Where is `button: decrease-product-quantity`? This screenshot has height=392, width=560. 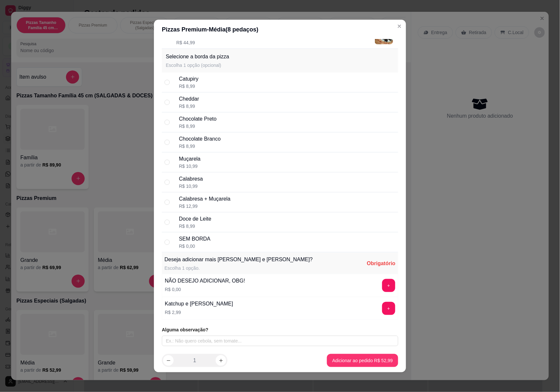
button: decrease-product-quantity is located at coordinates (168, 361).